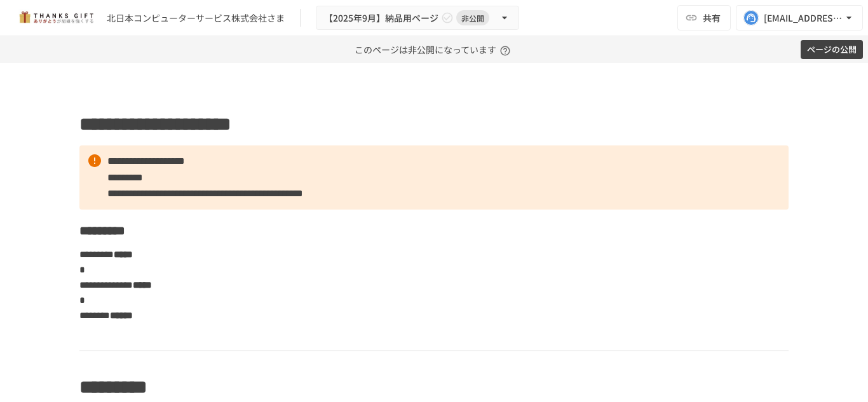 This screenshot has width=868, height=402. What do you see at coordinates (712, 18) in the screenshot?
I see `span: 共有` at bounding box center [712, 18].